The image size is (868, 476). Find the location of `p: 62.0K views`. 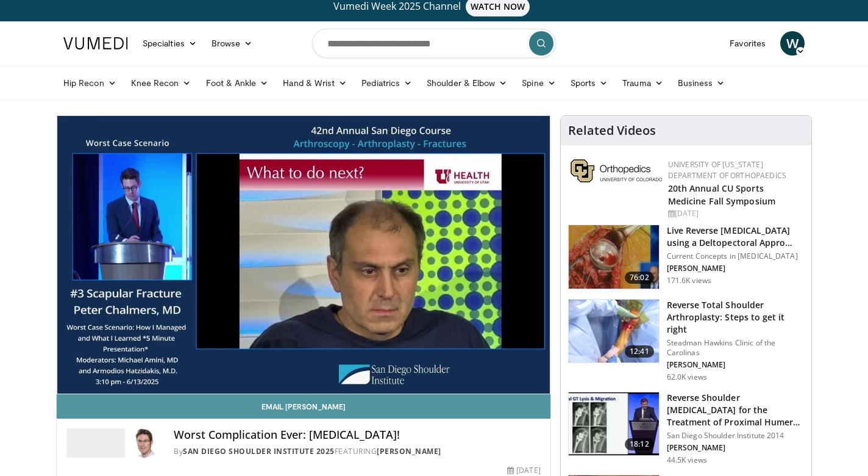

p: 62.0K views is located at coordinates (687, 377).